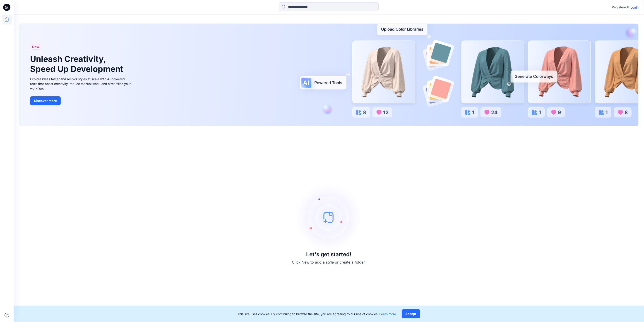 The width and height of the screenshot is (644, 322). Describe the element at coordinates (388, 314) in the screenshot. I see `a: Learn more` at that location.